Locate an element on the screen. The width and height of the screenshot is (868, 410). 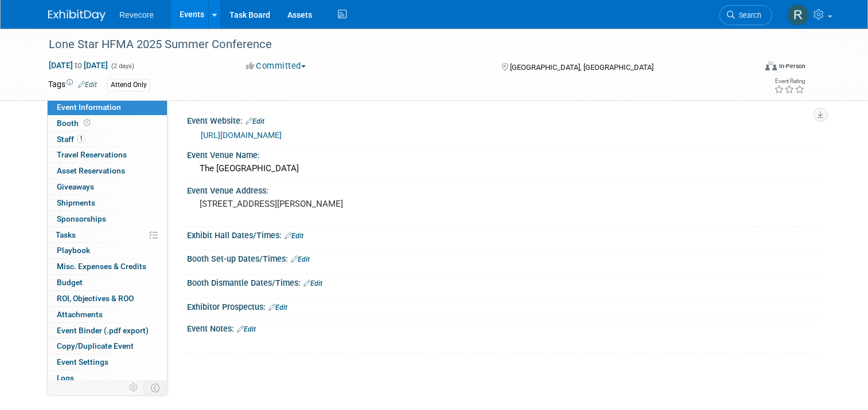
td: Toggle Event Tabs is located at coordinates (155, 388).